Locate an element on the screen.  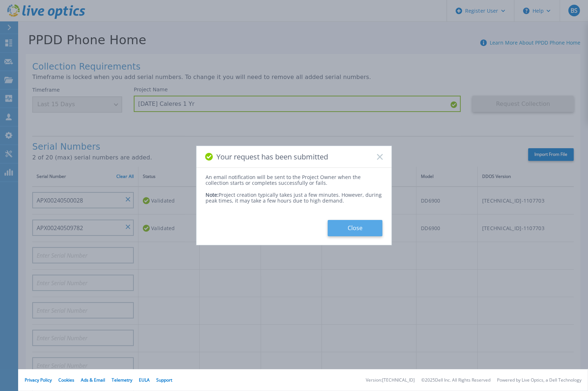
button: Close is located at coordinates (355, 228).